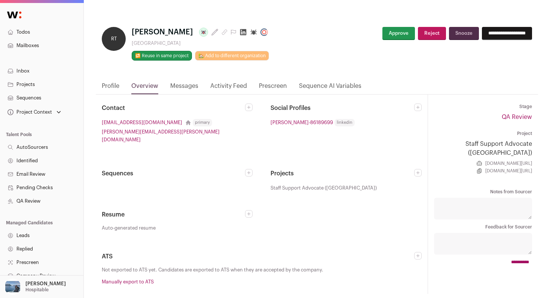 The height and width of the screenshot is (298, 550). Describe the element at coordinates (232, 56) in the screenshot. I see `a: 🏡 Add to different organization` at that location.